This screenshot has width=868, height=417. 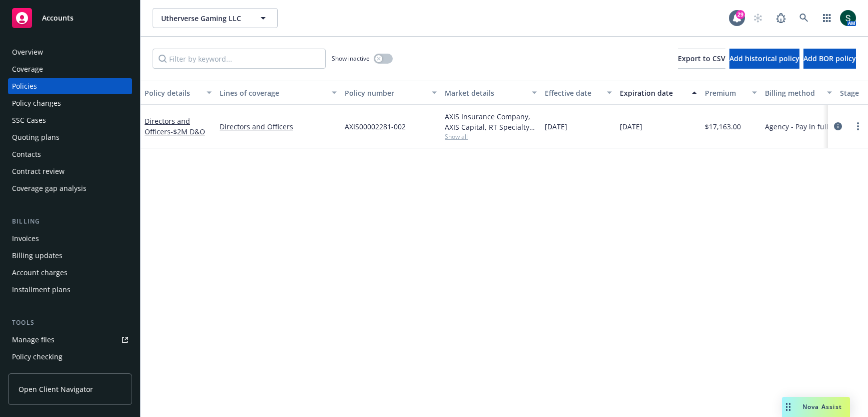 I want to click on span: $17,163.00, so click(x=723, y=126).